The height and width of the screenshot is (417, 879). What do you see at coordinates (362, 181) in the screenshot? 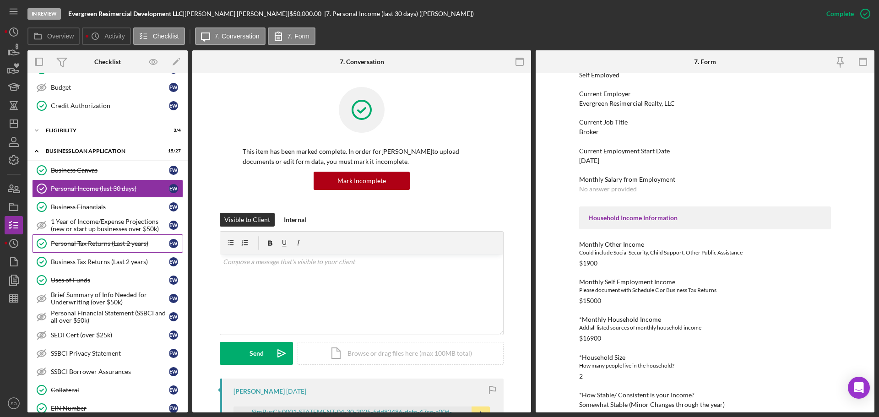
I see `button: Mark Incomplete` at bounding box center [362, 181].